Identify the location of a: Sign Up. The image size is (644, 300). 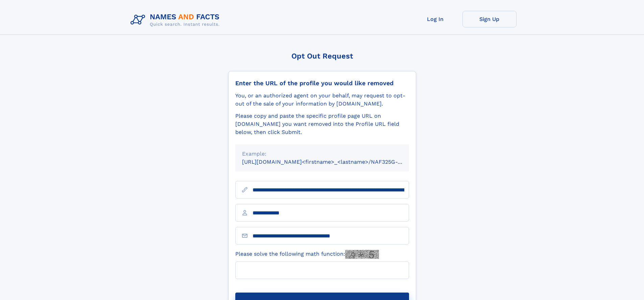
(490, 19).